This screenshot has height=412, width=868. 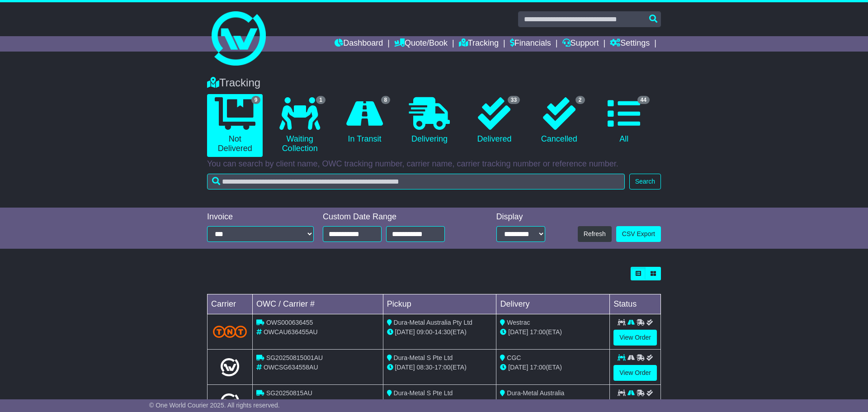 I want to click on span: SG20250815AU, so click(x=289, y=393).